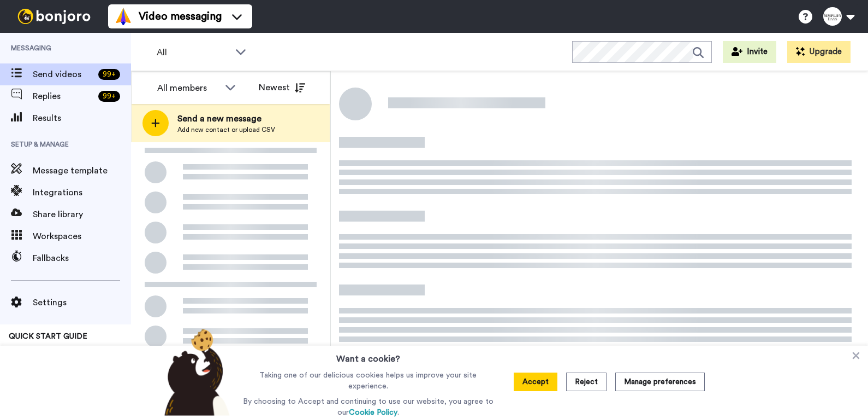 This screenshot has width=868, height=418. Describe the element at coordinates (368, 380) in the screenshot. I see `p: Taking one of our delicious cookies helps us improve your site experience.` at that location.